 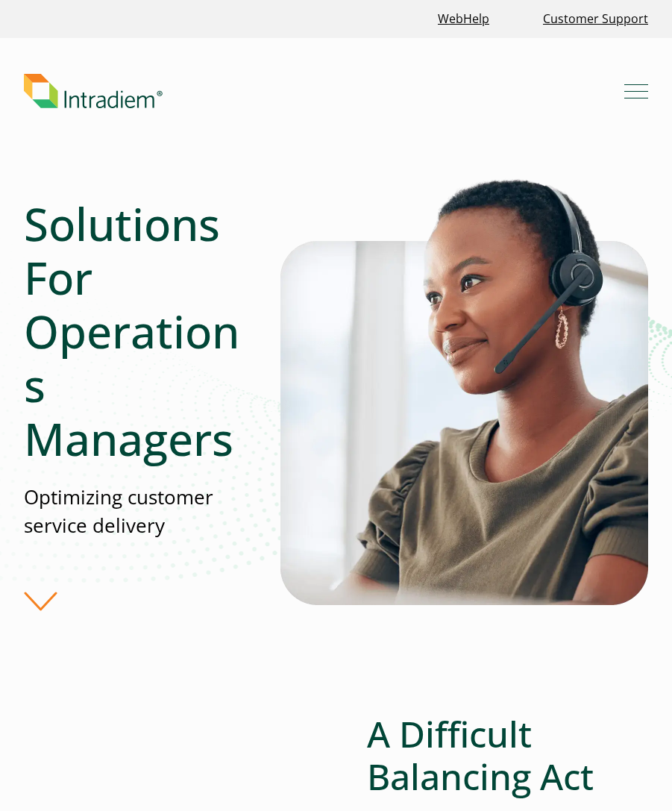 What do you see at coordinates (508, 755) in the screenshot?
I see `h2: A Difficult Balancing Act` at bounding box center [508, 755].